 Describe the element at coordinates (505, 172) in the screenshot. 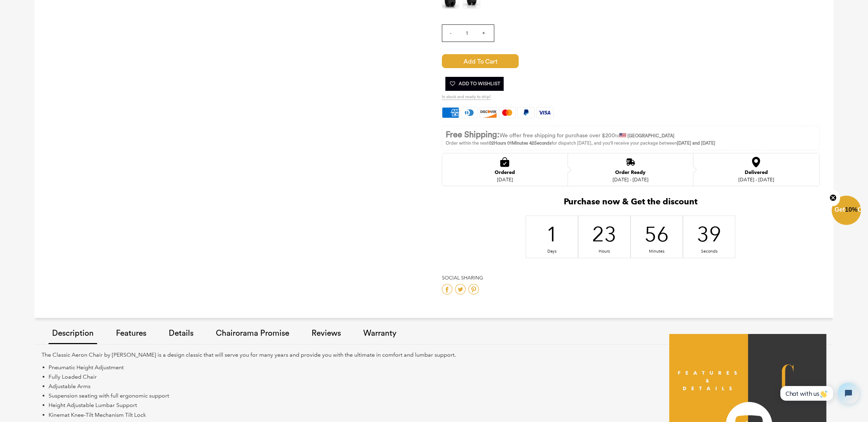

I see `div: Ordered` at that location.